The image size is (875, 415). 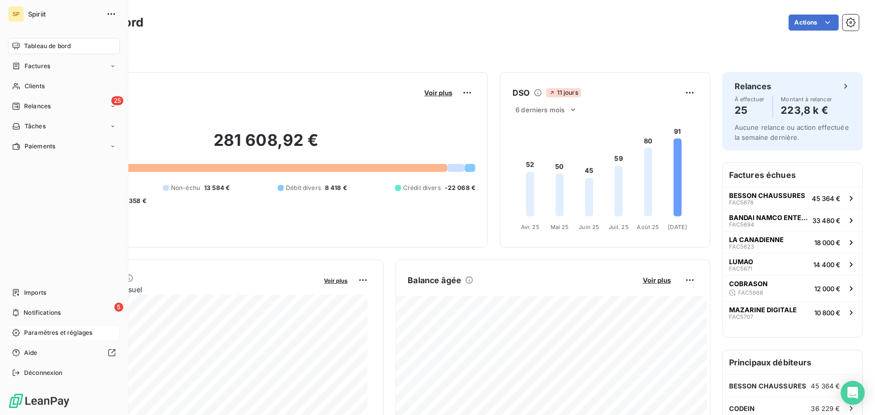 I want to click on button: COBRASONFAC566812 000 €, so click(x=793, y=288).